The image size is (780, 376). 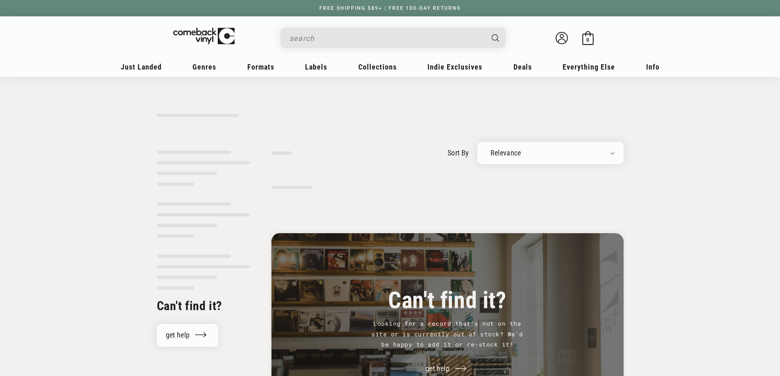 What do you see at coordinates (587, 40) in the screenshot?
I see `span: 0` at bounding box center [587, 40].